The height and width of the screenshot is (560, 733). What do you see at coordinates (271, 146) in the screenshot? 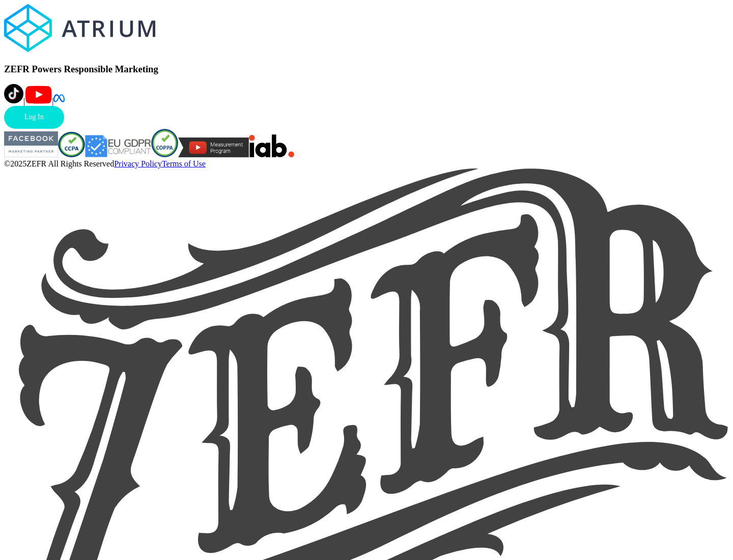
I see `img: IAB` at bounding box center [271, 146].